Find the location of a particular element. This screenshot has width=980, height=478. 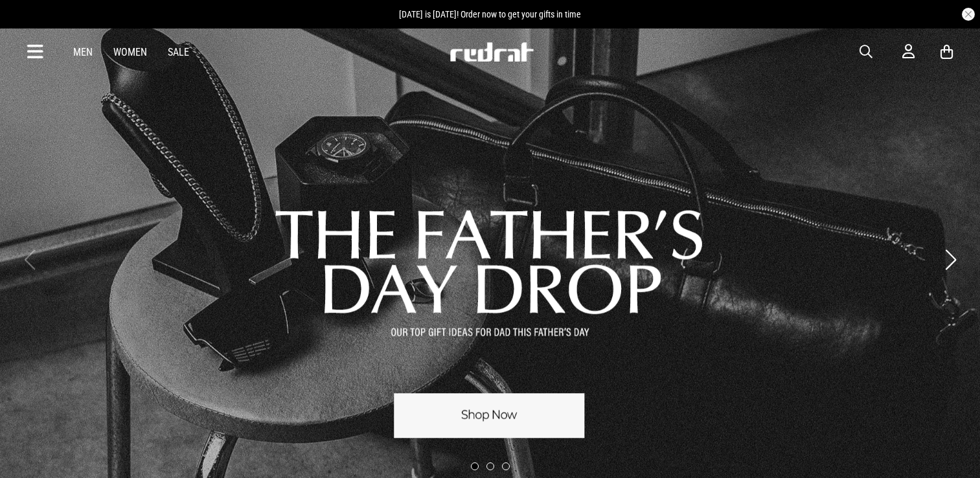

button: Next slide is located at coordinates (951, 260).